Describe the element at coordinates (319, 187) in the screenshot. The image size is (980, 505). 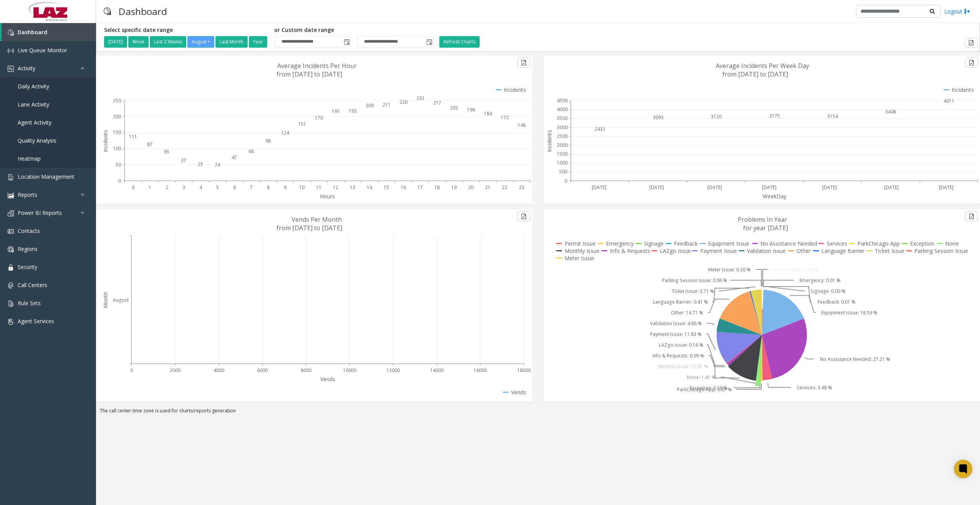
I see `text: 11` at that location.